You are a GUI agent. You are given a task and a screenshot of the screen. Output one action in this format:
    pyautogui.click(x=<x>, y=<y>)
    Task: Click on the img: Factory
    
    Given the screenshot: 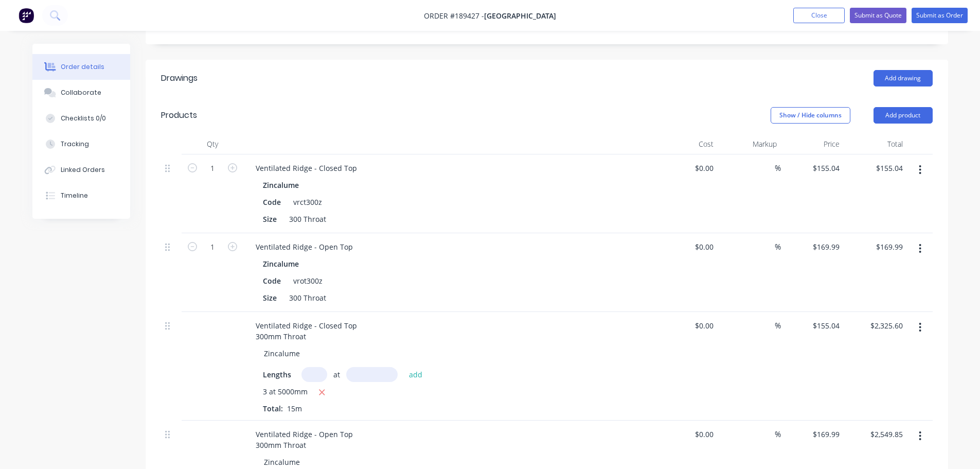 What is the action you would take?
    pyautogui.click(x=26, y=15)
    